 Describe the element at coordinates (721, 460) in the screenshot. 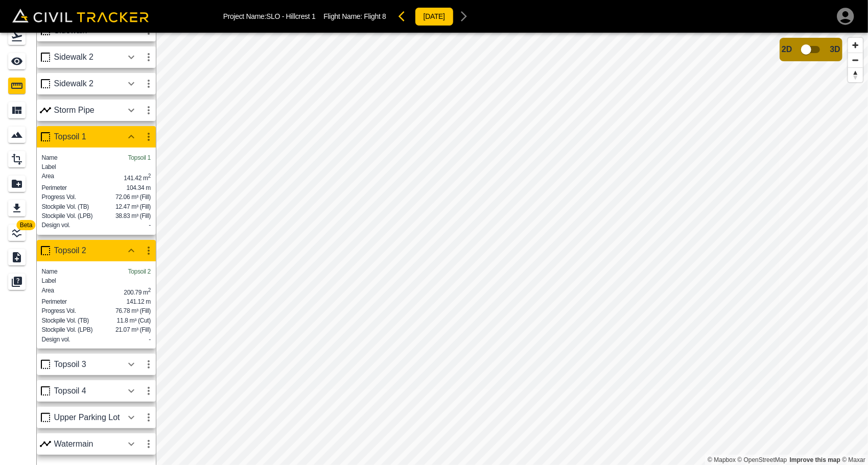

I see `a: Mapbox` at that location.